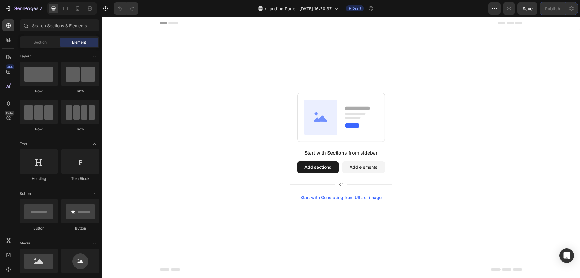  What do you see at coordinates (9, 113) in the screenshot?
I see `div: Beta` at bounding box center [9, 113].